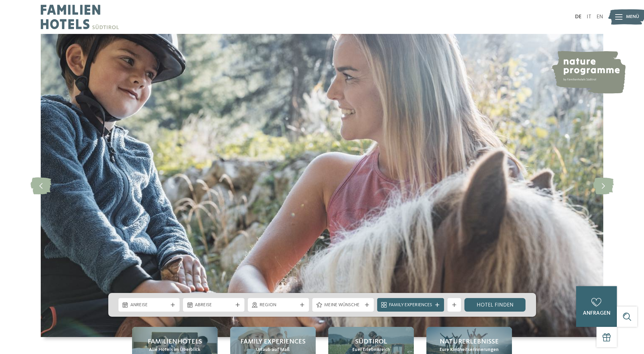 The image size is (644, 354). I want to click on a: DE, so click(578, 17).